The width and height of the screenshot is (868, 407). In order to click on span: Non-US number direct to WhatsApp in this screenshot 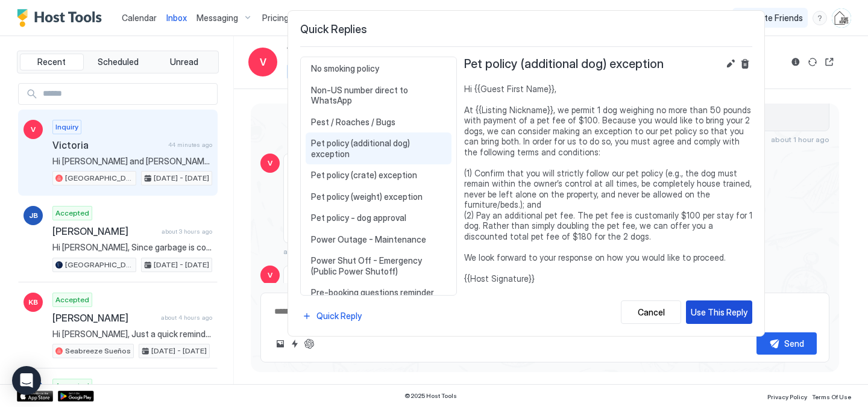, I will do `click(379, 95)`.